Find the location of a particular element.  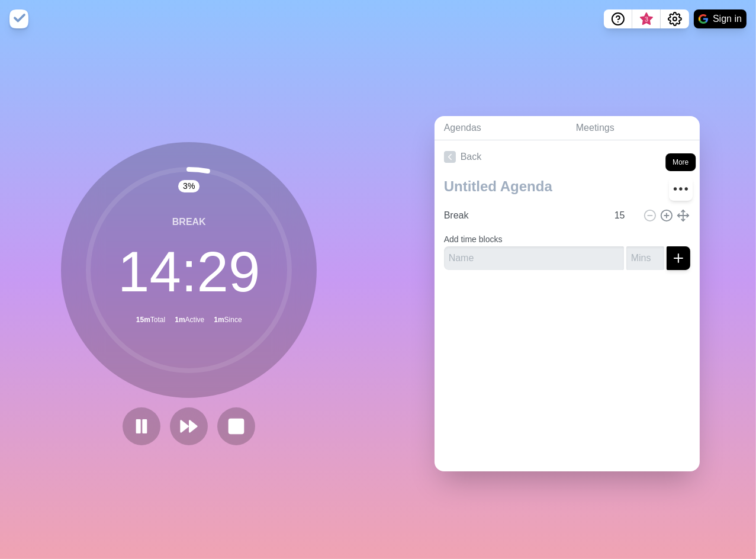

button: Sign in is located at coordinates (720, 19).